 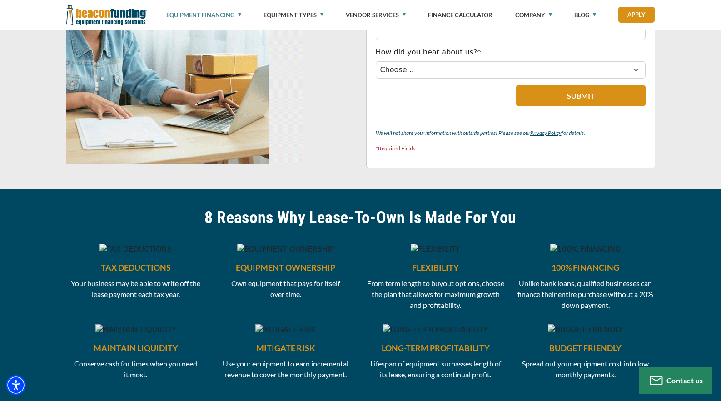 What do you see at coordinates (585, 369) in the screenshot?
I see `span: Spread out your equipment cost into low monthly payments.` at bounding box center [585, 369].